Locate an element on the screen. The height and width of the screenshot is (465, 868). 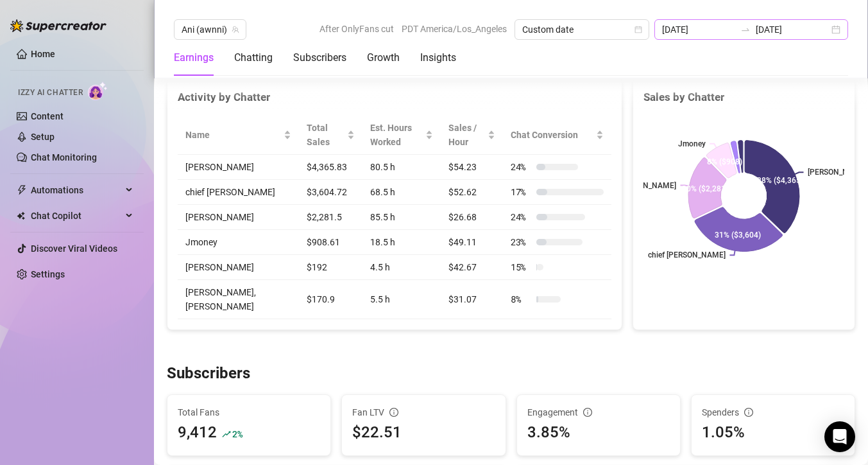
div: Open Intercom Messenger is located at coordinates (840, 437).